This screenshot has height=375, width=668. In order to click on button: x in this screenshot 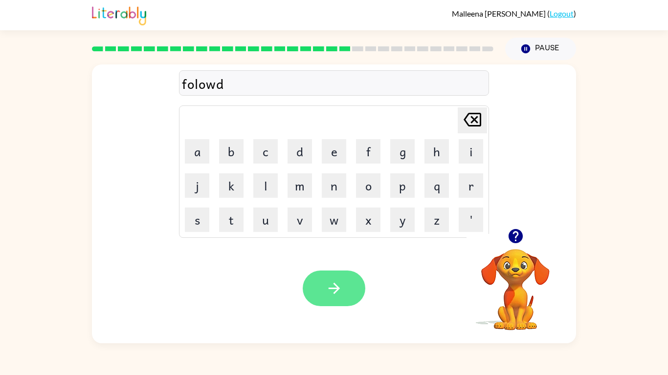, I will do `click(368, 220)`.